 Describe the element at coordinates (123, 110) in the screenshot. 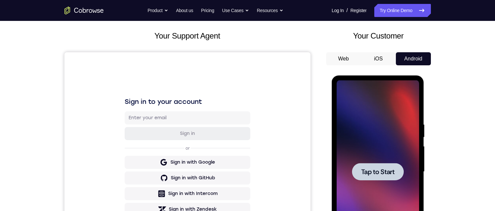

I see `button: Sign in with Google` at that location.